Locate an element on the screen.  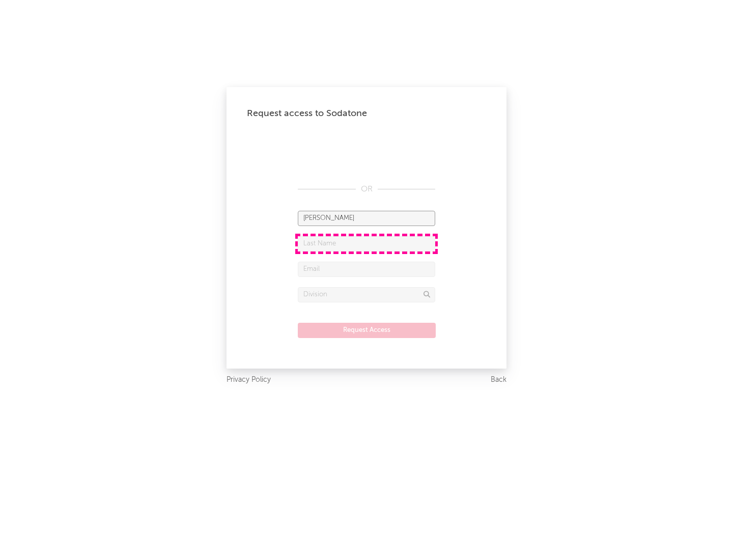
div: OR is located at coordinates (366, 189).